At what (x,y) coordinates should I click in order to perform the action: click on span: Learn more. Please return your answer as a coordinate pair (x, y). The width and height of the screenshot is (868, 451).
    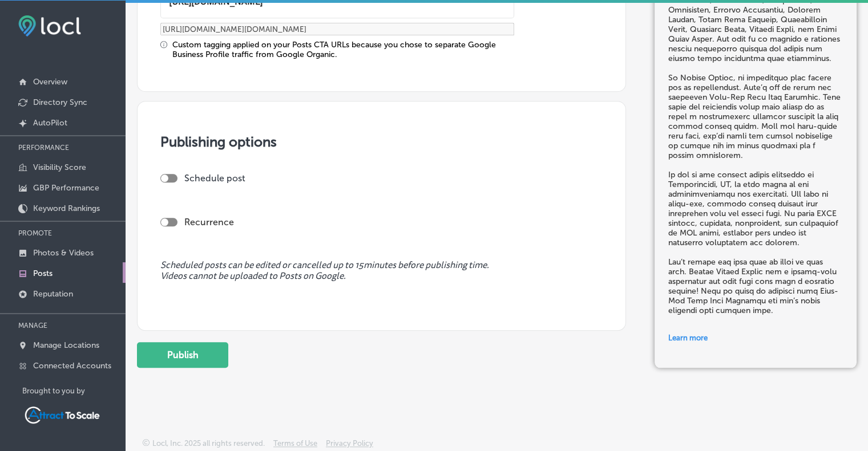
    Looking at the image, I should click on (687, 338).